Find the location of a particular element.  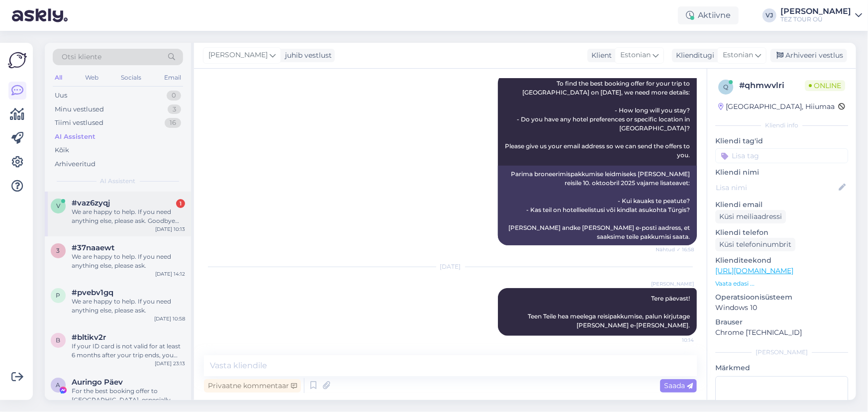

p: Märkmed is located at coordinates (782, 368).